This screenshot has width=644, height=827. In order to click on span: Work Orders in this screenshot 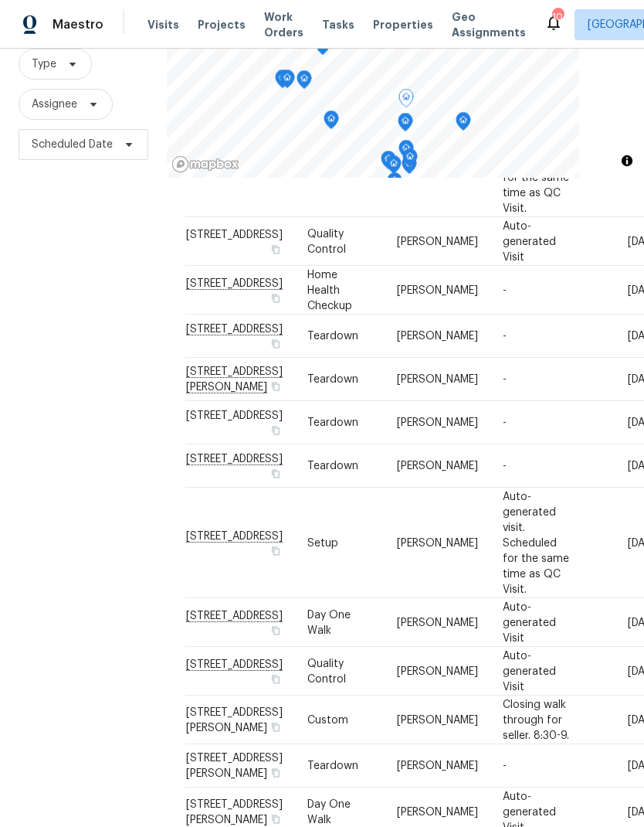, I will do `click(283, 25)`.